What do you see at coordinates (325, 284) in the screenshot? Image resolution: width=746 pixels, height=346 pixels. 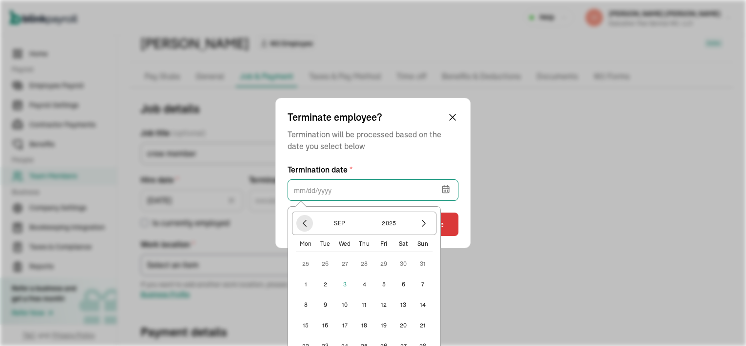 I see `button: 2` at bounding box center [325, 284].